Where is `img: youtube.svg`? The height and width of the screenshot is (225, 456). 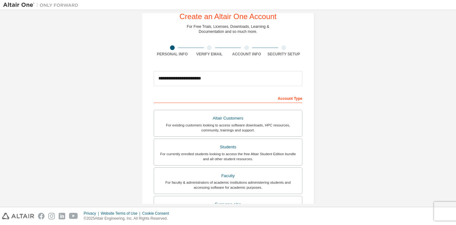 img: youtube.svg is located at coordinates (73, 216).